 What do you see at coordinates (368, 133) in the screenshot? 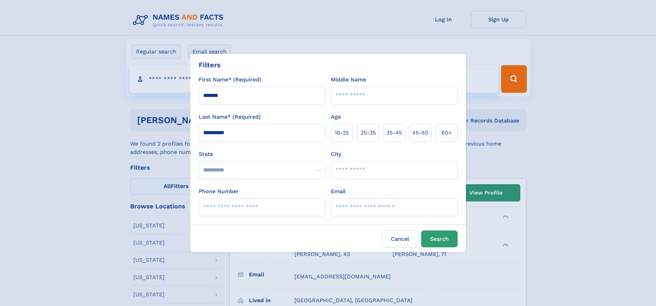
I see `span: 25‑35` at bounding box center [368, 133].